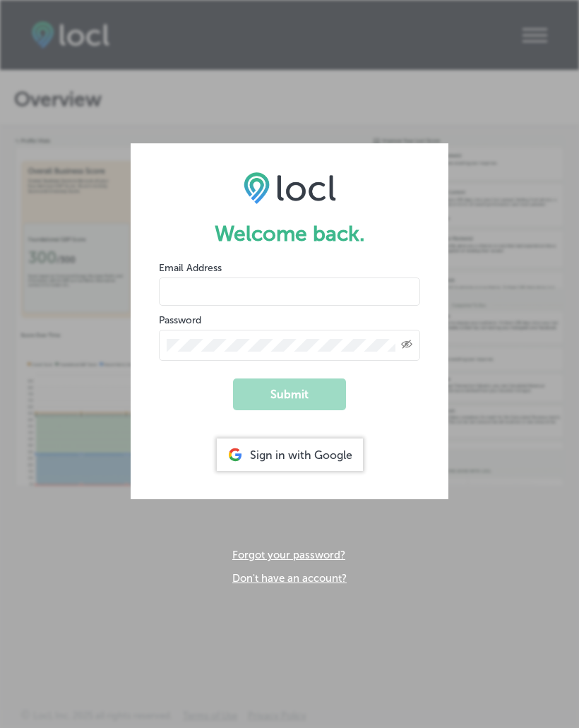 This screenshot has height=728, width=579. Describe the element at coordinates (180, 320) in the screenshot. I see `label: Password` at that location.